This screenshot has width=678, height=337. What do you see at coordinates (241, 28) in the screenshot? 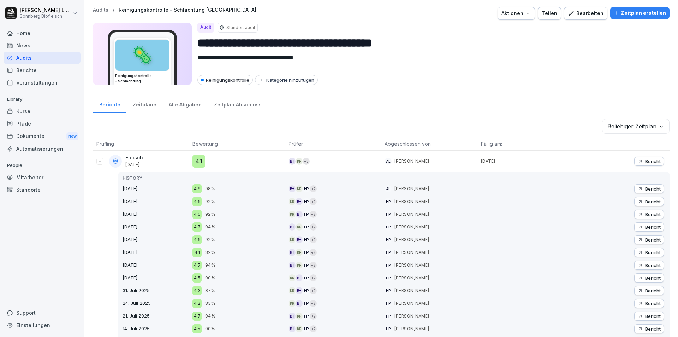
I see `p: Standort audit` at bounding box center [241, 28].